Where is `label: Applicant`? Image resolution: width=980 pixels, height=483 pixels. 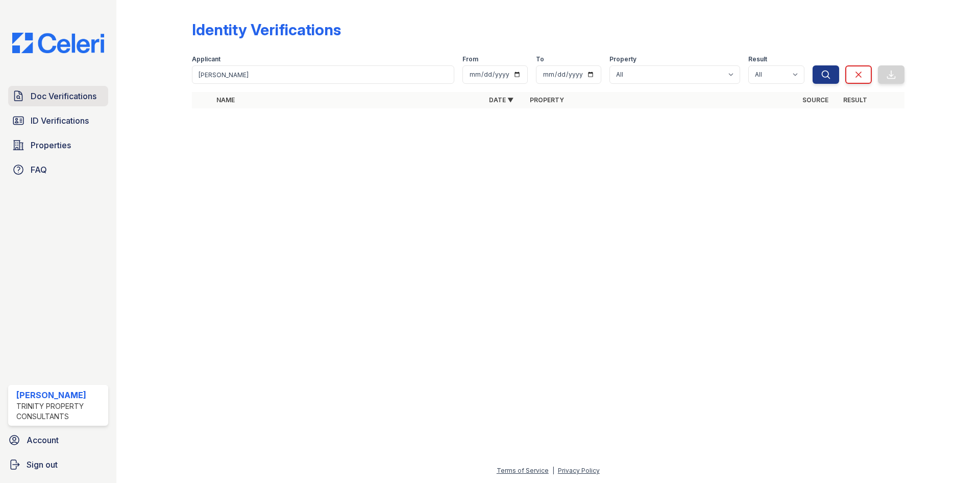 label: Applicant is located at coordinates (206, 59).